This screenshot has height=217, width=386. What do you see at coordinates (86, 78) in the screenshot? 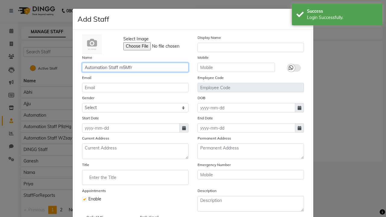
I see `label: Email` at bounding box center [86, 78].